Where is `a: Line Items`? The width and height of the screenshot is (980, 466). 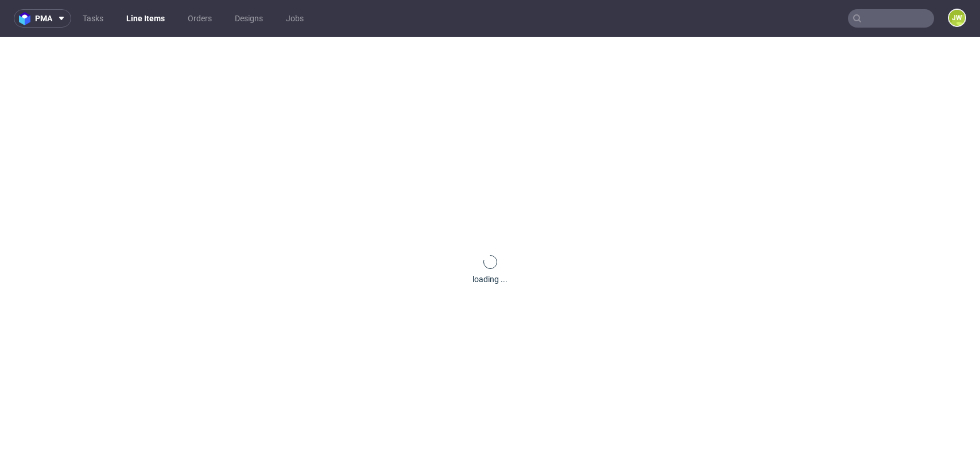
a: Line Items is located at coordinates (145, 18).